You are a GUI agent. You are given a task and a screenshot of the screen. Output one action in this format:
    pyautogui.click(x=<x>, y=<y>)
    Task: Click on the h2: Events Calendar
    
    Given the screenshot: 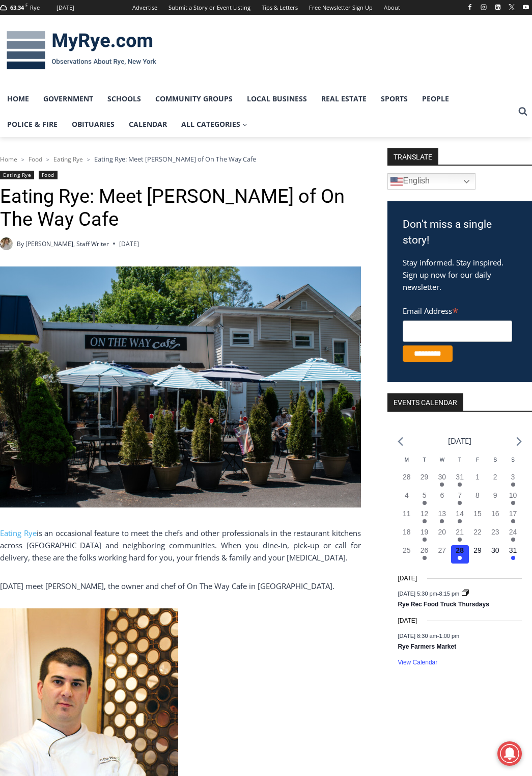 What is the action you would take?
    pyautogui.click(x=425, y=402)
    